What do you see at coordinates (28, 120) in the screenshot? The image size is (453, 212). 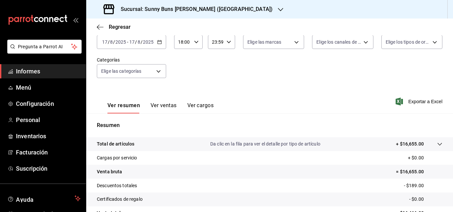 I see `font: Personal` at bounding box center [28, 120].